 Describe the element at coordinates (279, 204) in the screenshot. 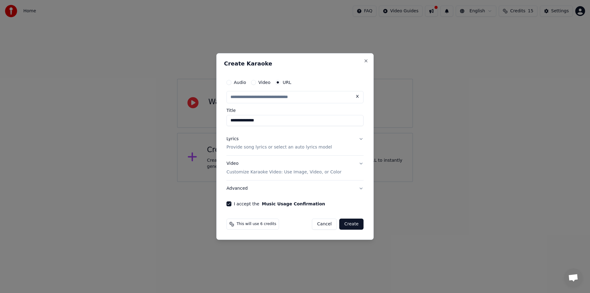

I see `label: I accept the` at that location.